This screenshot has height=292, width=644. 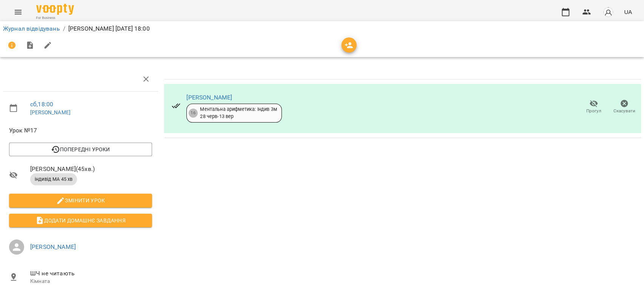 I want to click on span: Прогул, so click(x=594, y=111).